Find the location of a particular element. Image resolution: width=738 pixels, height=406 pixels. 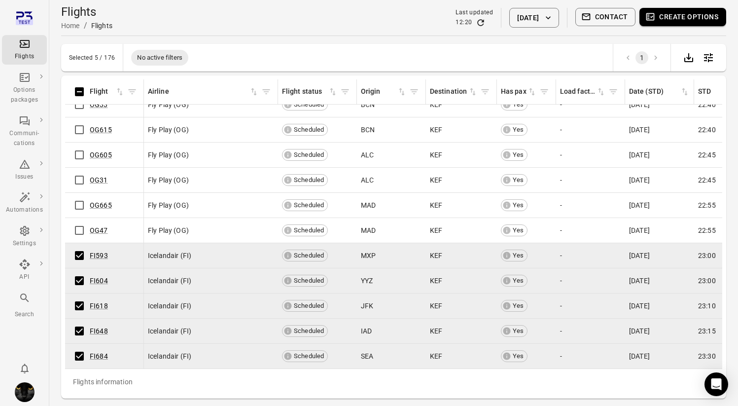

span: BCN is located at coordinates (368, 130).